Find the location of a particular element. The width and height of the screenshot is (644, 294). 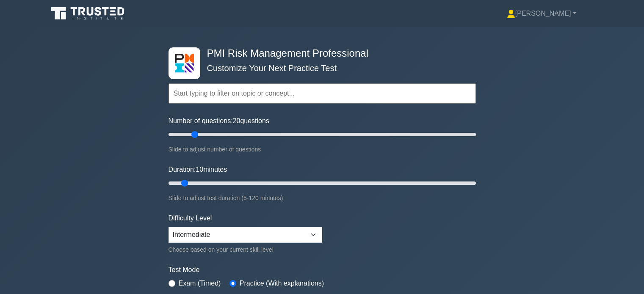

h4: PMI Risk Management Professional is located at coordinates (319, 53).